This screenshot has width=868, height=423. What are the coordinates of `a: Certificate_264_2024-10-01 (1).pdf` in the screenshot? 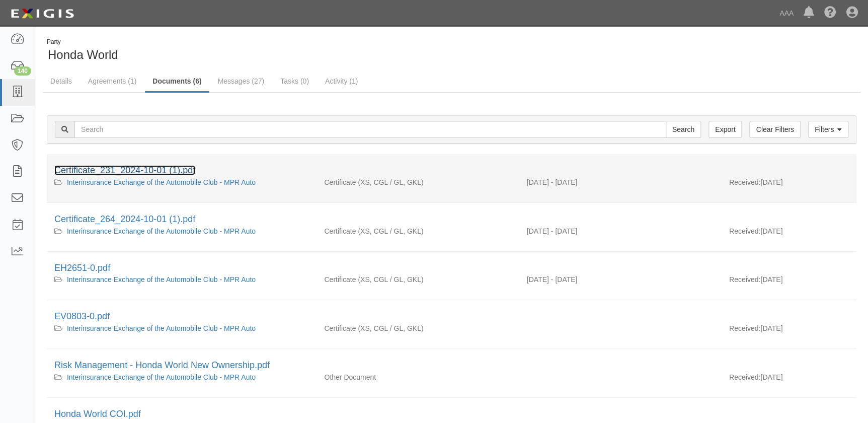 It's located at (124, 219).